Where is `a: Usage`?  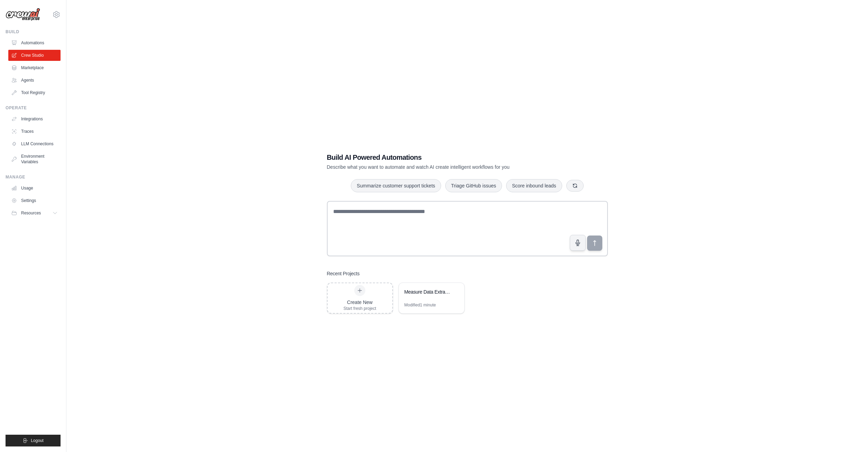
a: Usage is located at coordinates (34, 188).